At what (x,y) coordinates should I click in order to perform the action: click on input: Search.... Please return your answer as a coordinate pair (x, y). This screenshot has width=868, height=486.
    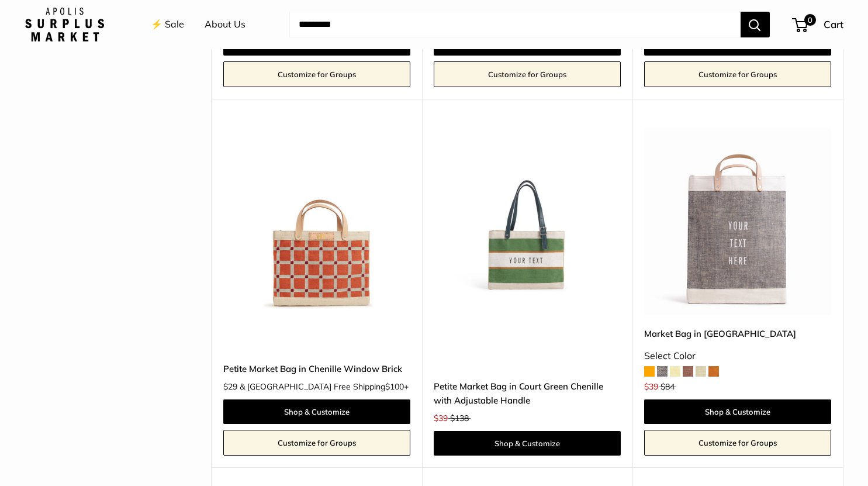
    Looking at the image, I should click on (515, 24).